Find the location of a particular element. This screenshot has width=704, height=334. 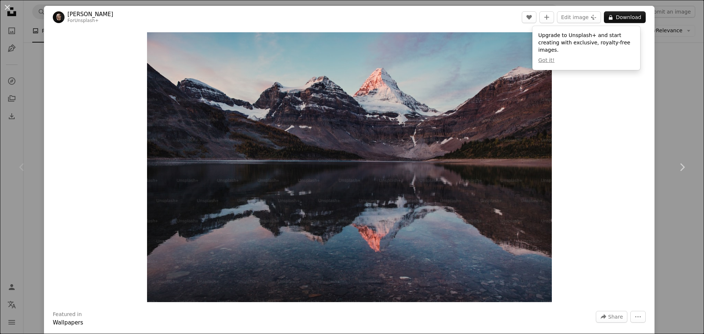

button: Edit image is located at coordinates (579, 17).